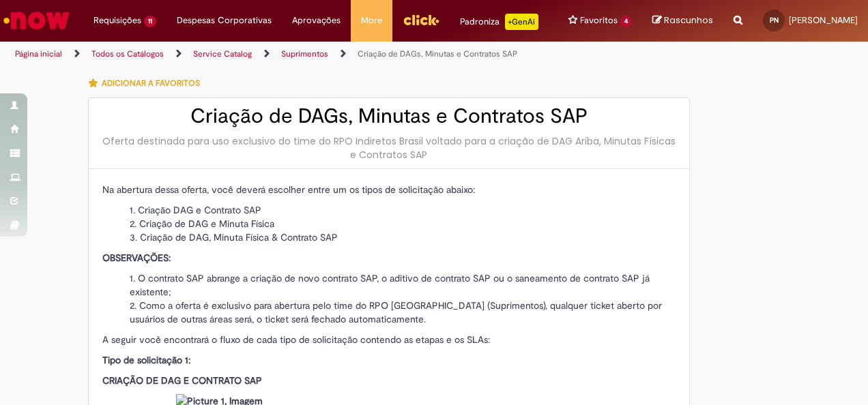  I want to click on span: Requisições, so click(118, 20).